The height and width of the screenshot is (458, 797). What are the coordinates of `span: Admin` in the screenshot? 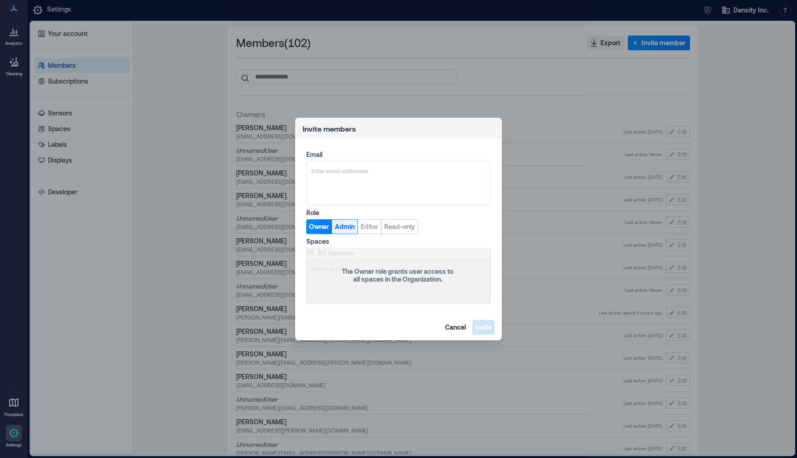 It's located at (345, 227).